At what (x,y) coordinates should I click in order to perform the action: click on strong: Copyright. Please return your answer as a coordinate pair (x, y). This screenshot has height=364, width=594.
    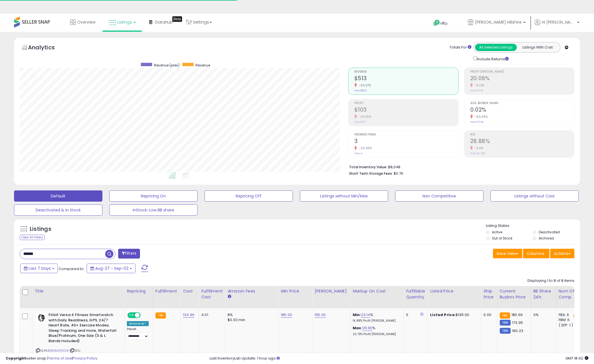
    Looking at the image, I should click on (16, 358).